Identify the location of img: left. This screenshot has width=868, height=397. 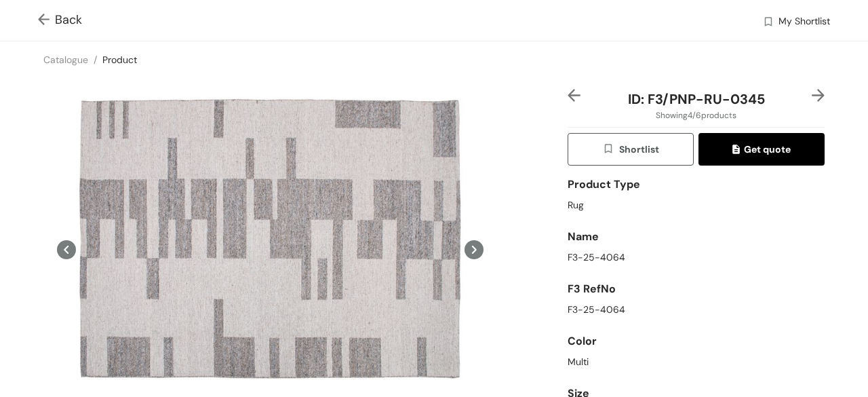
(573, 95).